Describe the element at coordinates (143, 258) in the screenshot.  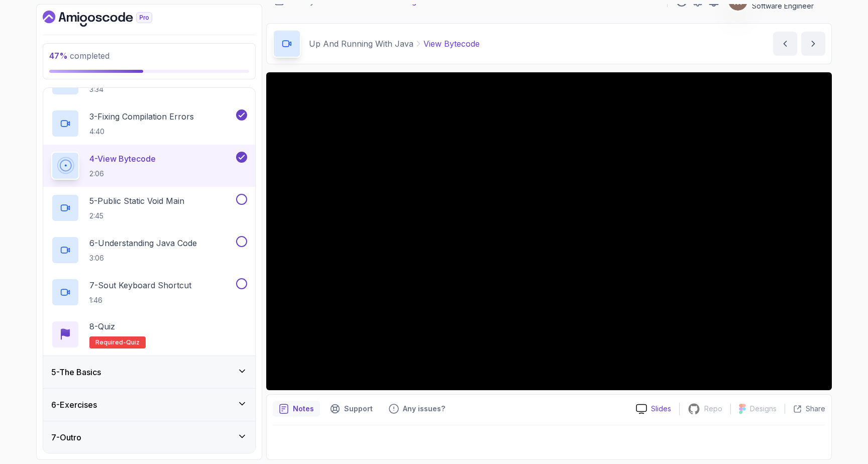
I see `p: 3:06` at that location.